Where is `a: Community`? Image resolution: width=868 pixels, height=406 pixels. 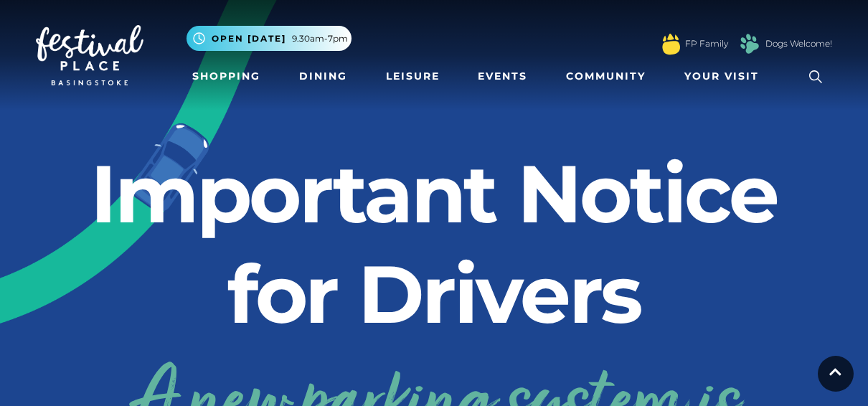 a: Community is located at coordinates (606, 76).